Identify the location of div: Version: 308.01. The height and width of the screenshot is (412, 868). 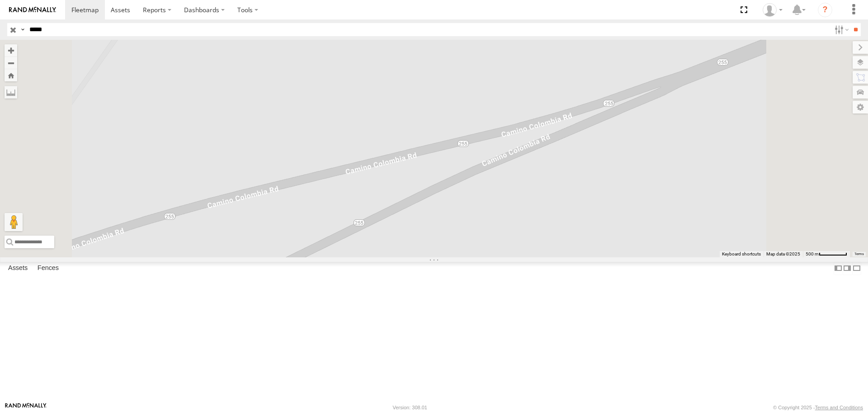
(410, 407).